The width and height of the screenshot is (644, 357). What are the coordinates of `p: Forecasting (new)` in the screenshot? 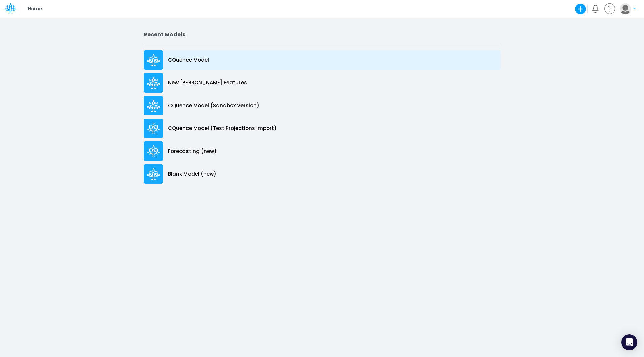 It's located at (192, 151).